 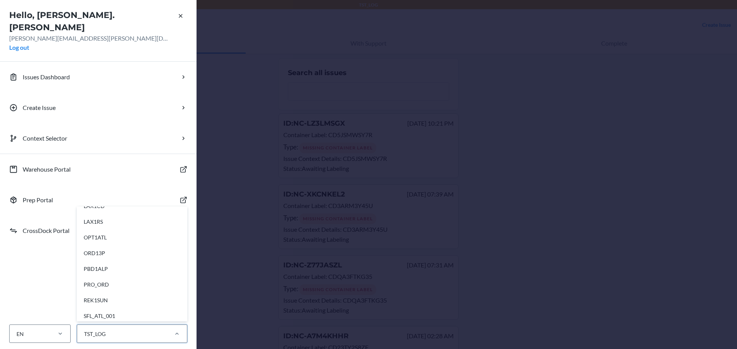 What do you see at coordinates (134, 300) in the screenshot?
I see `div: REK1SUN` at bounding box center [134, 300].